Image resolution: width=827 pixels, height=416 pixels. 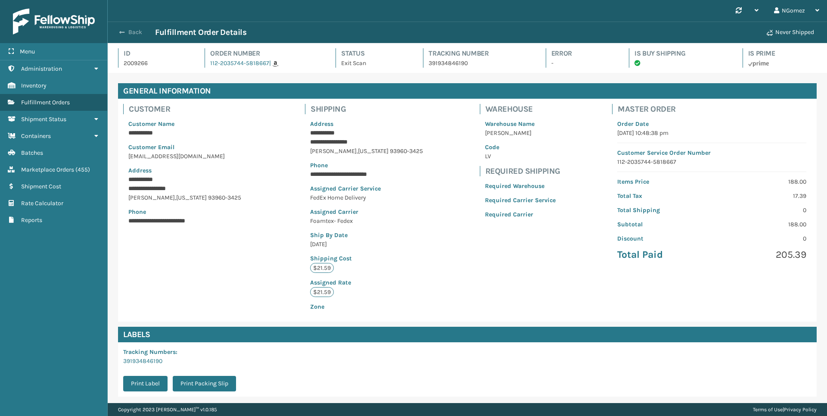 I want to click on p: 17.39, so click(x=762, y=196).